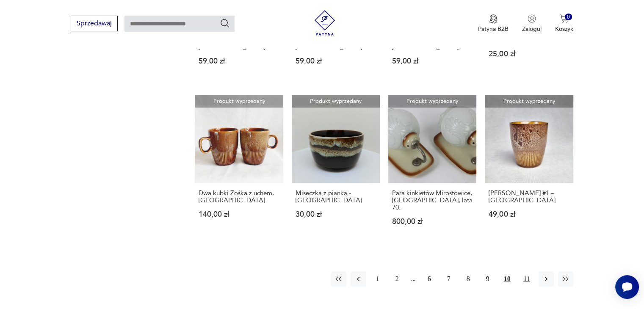 Image resolution: width=644 pixels, height=309 pixels. What do you see at coordinates (532, 29) in the screenshot?
I see `p: Zaloguj` at bounding box center [532, 29].